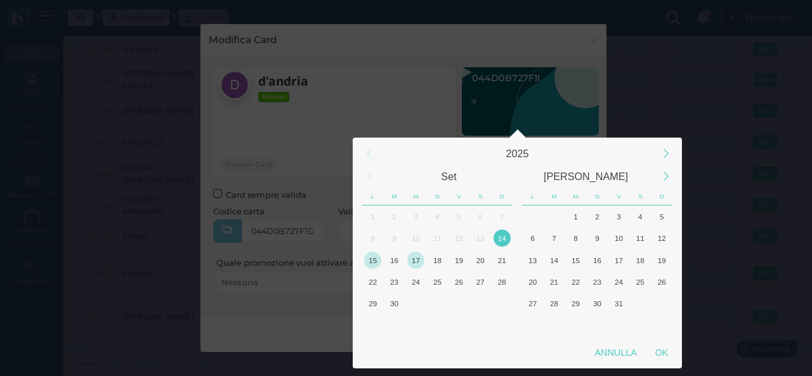 This screenshot has width=812, height=376. I want to click on div: Sabato, Ottobre 25, so click(640, 282).